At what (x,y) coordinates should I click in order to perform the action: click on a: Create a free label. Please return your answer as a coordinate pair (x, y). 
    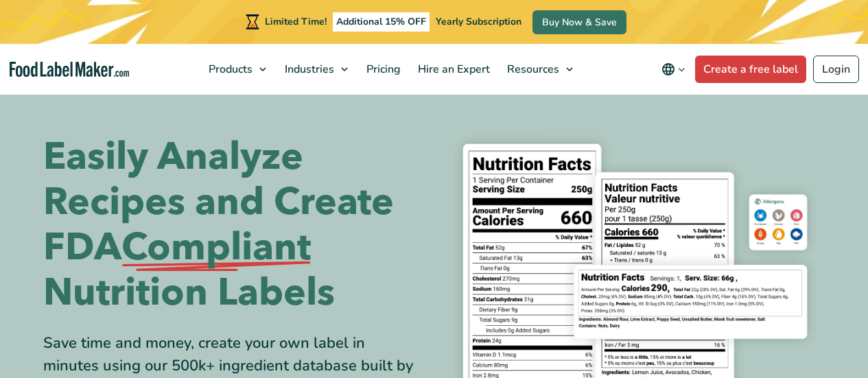
    Looking at the image, I should click on (751, 69).